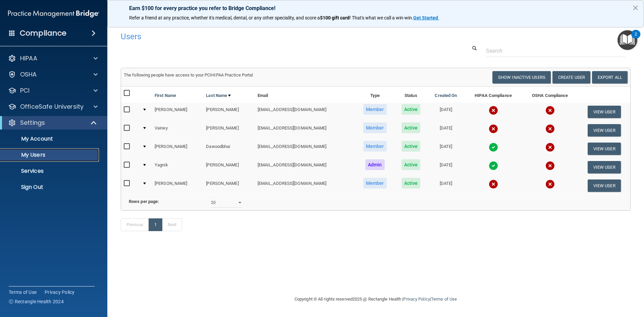 This screenshot has height=317, width=644. What do you see at coordinates (375, 94) in the screenshot?
I see `th: Type` at bounding box center [375, 94].